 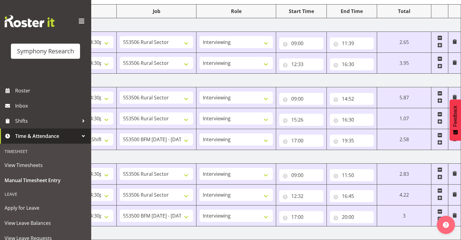 I want to click on span: Shifts, so click(x=47, y=121).